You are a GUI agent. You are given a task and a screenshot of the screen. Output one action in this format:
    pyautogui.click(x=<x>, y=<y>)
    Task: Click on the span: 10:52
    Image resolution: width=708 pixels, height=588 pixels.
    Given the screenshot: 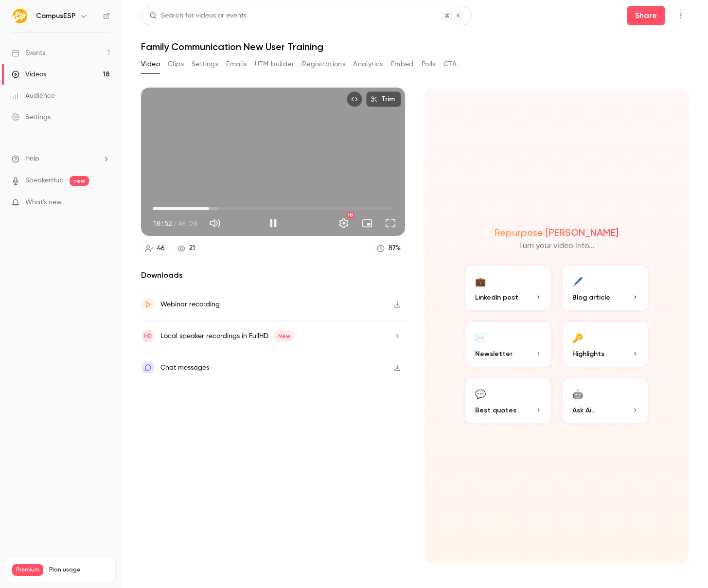 What is the action you would take?
    pyautogui.click(x=163, y=224)
    